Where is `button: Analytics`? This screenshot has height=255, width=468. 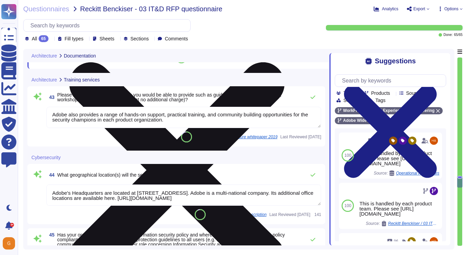 button: Analytics is located at coordinates (386, 9).